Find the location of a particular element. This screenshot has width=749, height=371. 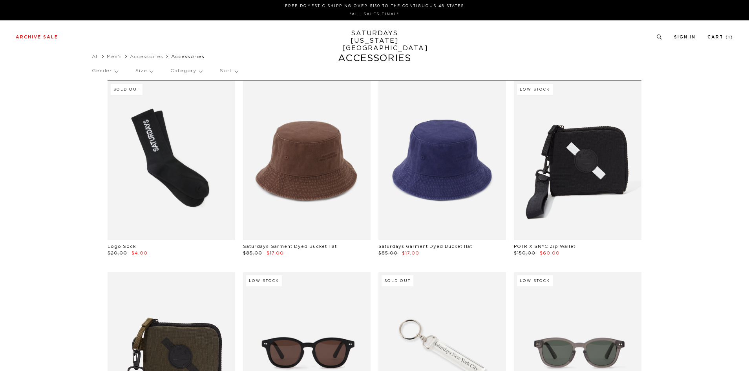

p: Category is located at coordinates (186, 71).